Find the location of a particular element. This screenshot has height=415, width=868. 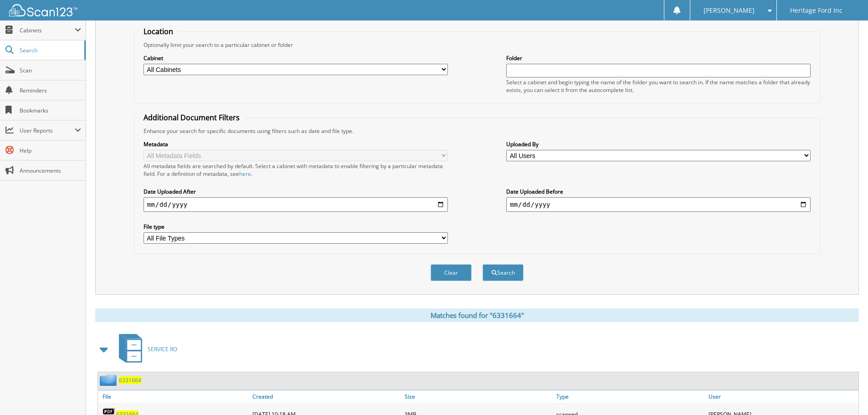

span: SERVICE RO is located at coordinates (162, 349).